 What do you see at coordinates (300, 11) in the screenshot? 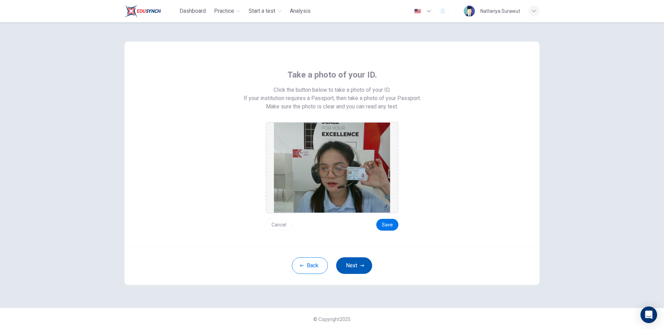
I see `button: Analysis` at bounding box center [300, 11].